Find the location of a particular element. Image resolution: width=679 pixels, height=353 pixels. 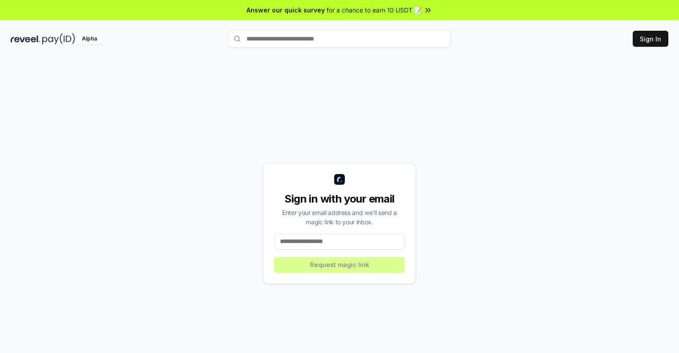

div: Enter your email address and we’ll send a magic link to your inbox. is located at coordinates (340, 217).